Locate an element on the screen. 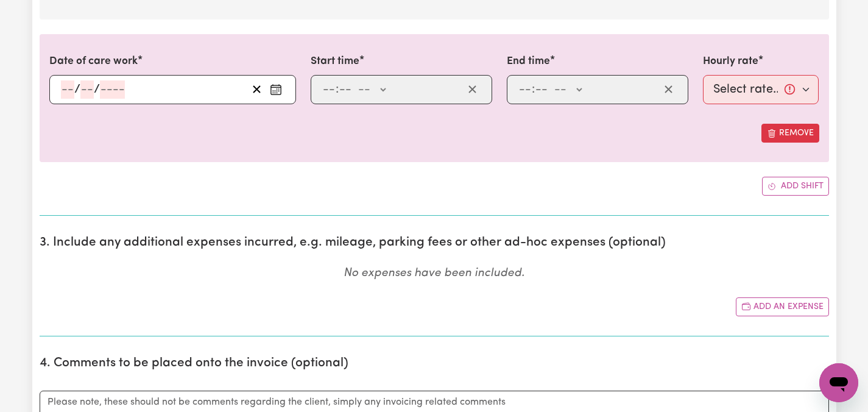 The height and width of the screenshot is (412, 868). label: Hourly rate is located at coordinates (731, 62).